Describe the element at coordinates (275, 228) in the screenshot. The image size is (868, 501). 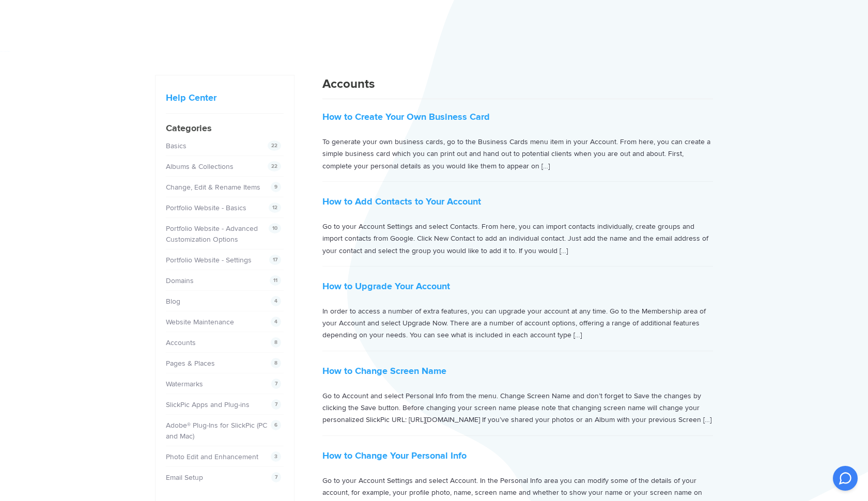
I see `span: 10` at that location.